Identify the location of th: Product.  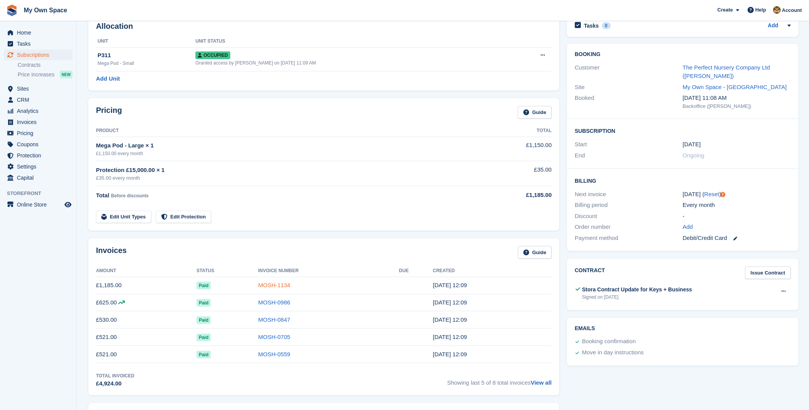
(282, 131).